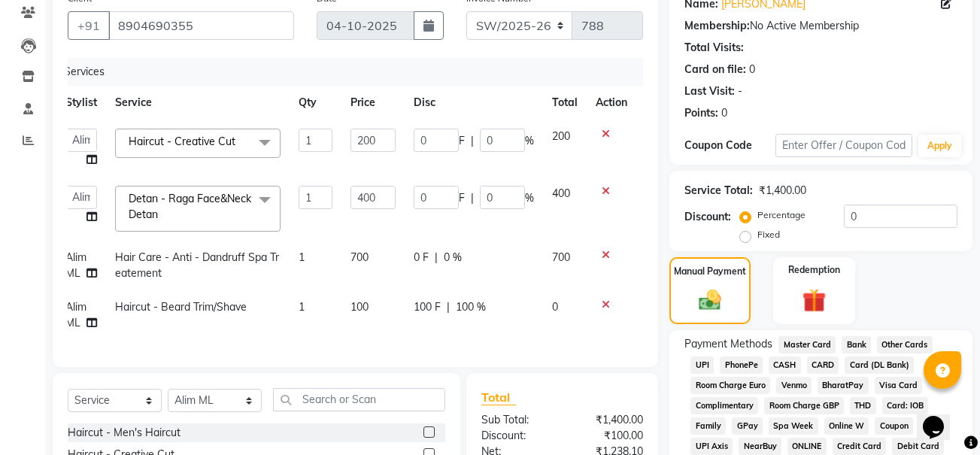 This screenshot has width=980, height=455. Describe the element at coordinates (710, 271) in the screenshot. I see `label: Manual Payment` at that location.